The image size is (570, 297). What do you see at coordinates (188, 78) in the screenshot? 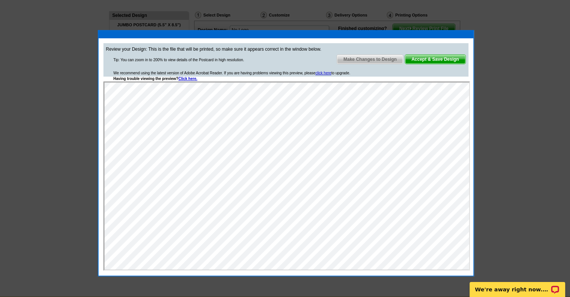
I see `a: Click here.` at bounding box center [188, 78].